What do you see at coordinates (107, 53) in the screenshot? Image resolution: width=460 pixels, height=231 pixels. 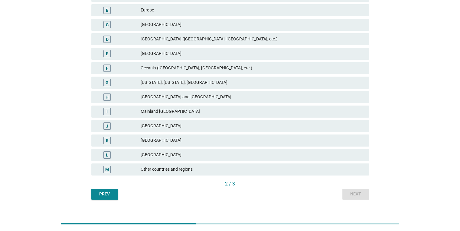 I see `div: E` at bounding box center [107, 53].